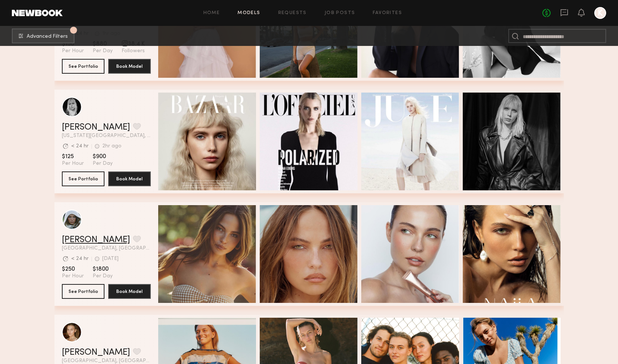 The image size is (618, 364). I want to click on span: $250, so click(73, 269).